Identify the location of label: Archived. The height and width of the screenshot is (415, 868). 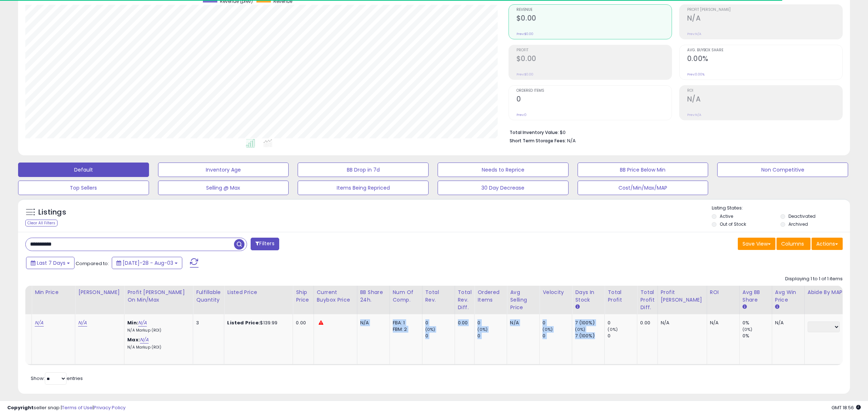
(798, 224).